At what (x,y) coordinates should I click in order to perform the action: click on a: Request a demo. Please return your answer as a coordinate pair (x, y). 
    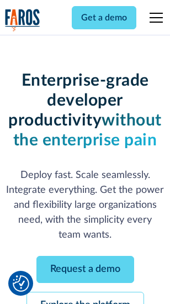
    Looking at the image, I should click on (85, 269).